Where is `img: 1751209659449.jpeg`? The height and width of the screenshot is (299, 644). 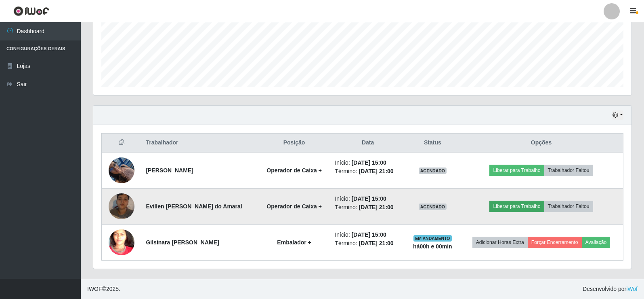
img: 1751209659449.jpeg is located at coordinates (121, 170).